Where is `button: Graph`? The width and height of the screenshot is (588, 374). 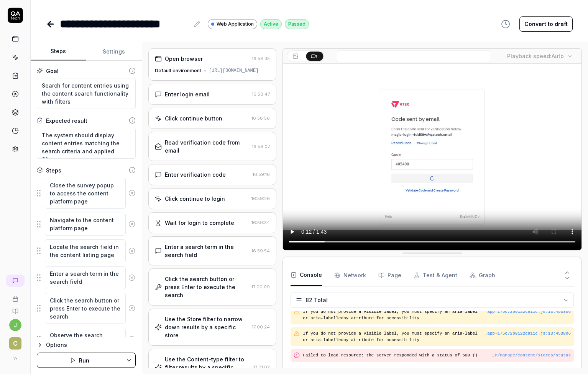 button: Graph is located at coordinates (482, 275).